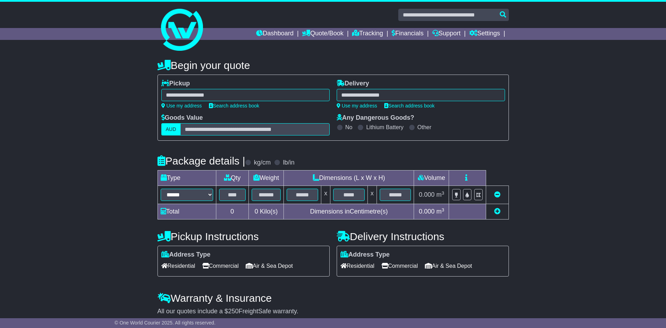 This screenshot has height=328, width=666. What do you see at coordinates (186, 178) in the screenshot?
I see `td: Type` at bounding box center [186, 178].